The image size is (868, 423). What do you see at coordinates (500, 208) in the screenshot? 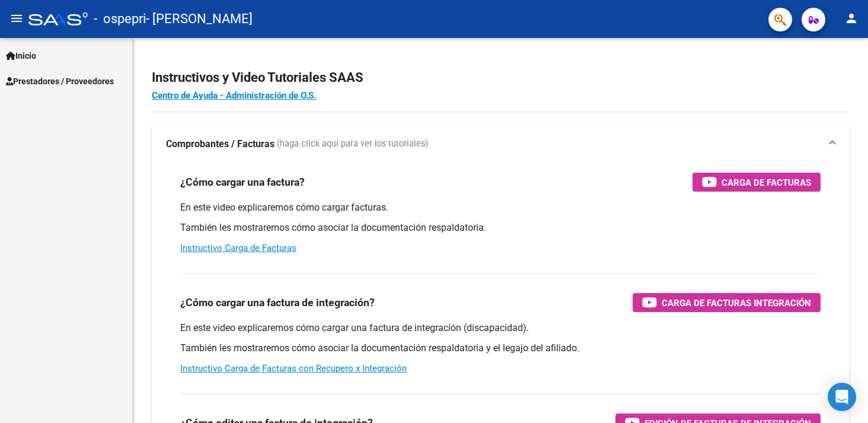
I see `p: En este video explicaremos cómo cargar facturas.` at bounding box center [500, 208].